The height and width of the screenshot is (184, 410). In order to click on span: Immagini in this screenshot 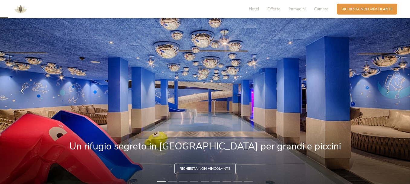, I will do `click(297, 9)`.